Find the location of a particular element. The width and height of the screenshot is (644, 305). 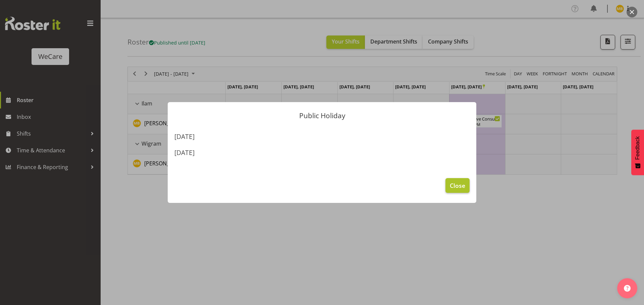

span: Feedback is located at coordinates (637, 148).